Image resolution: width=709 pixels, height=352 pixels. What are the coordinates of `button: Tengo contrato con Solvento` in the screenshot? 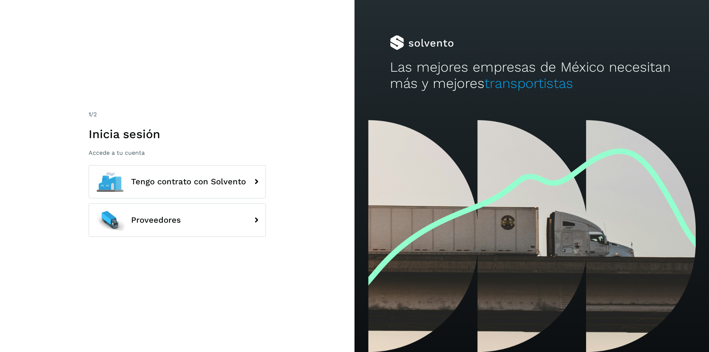 It's located at (177, 182).